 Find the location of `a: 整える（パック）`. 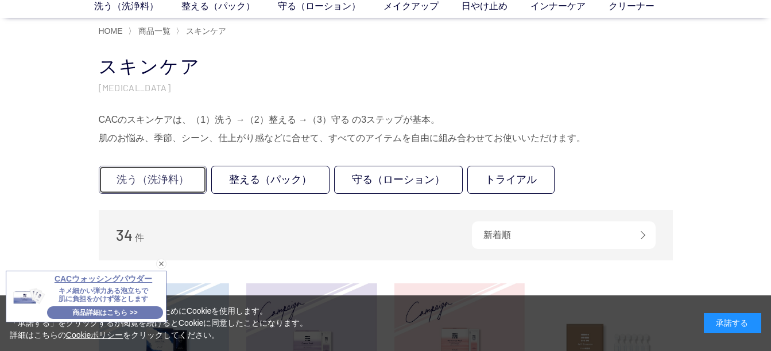

a: 整える（パック） is located at coordinates (270, 180).